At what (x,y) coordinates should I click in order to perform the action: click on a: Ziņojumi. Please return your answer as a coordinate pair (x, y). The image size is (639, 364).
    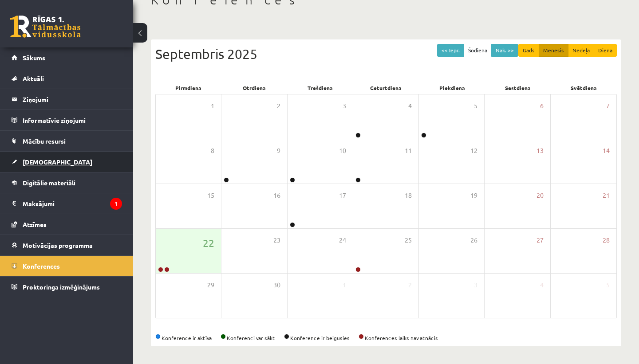
    Looking at the image, I should click on (67, 99).